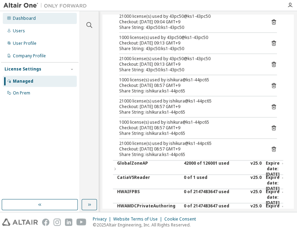 The height and width of the screenshot is (232, 297). What do you see at coordinates (139, 220) in the screenshot?
I see `div: Website Terms of Use` at bounding box center [139, 220].